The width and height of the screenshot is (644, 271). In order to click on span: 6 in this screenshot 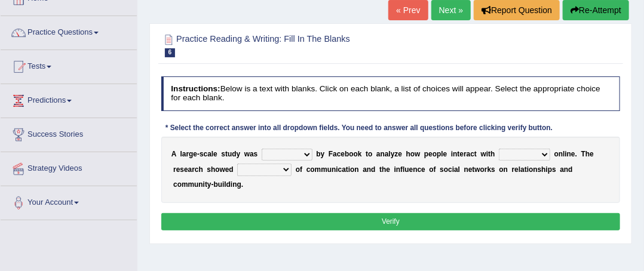, I will do `click(170, 52)`.